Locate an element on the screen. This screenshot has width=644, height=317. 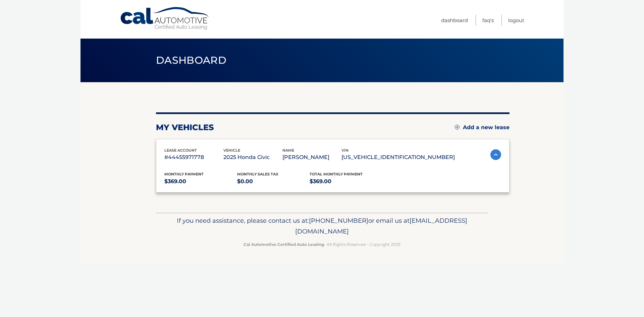
p: $0.00 is located at coordinates (274, 182).